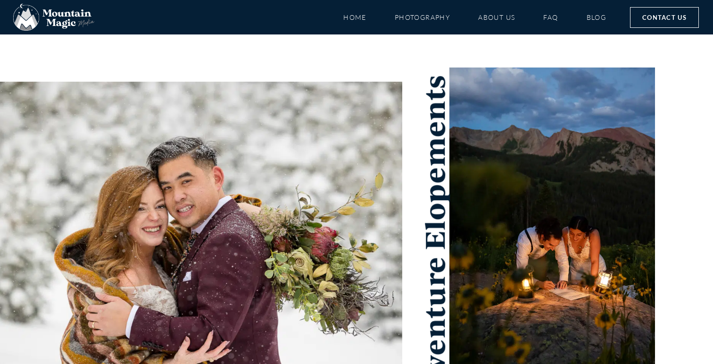 The width and height of the screenshot is (713, 364). I want to click on a: Mountain Magic Media photography logo Crested Butte Photographer, so click(54, 17).